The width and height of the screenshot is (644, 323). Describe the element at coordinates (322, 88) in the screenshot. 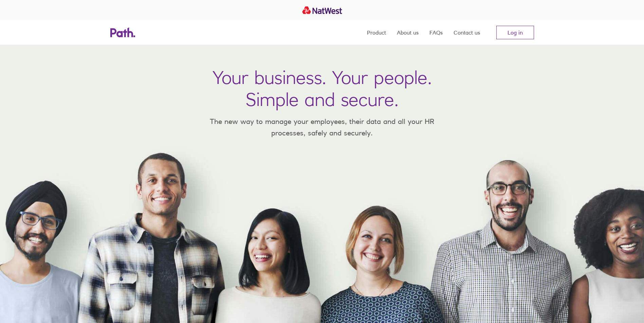

I see `h1: Your business. Your people. Simple and secure.` at that location.